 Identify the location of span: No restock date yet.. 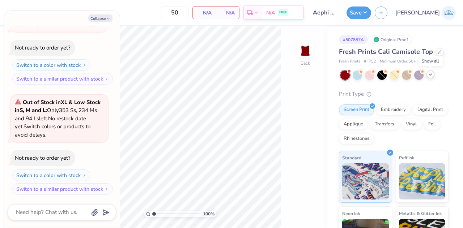
(50, 123).